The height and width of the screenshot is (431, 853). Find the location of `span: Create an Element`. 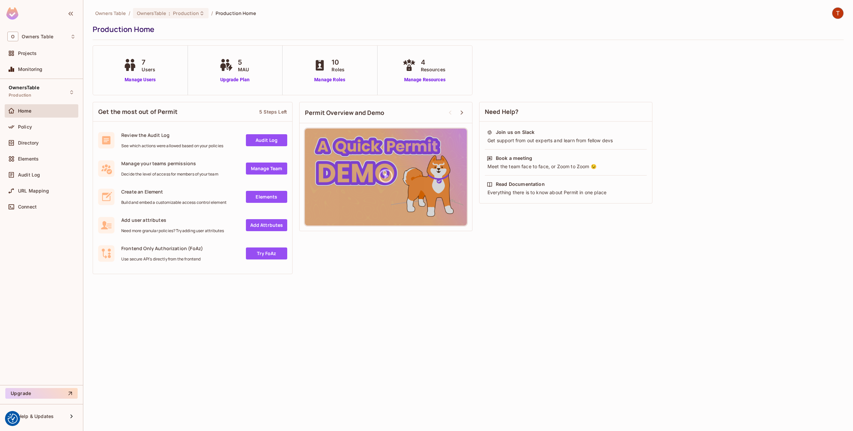

span: Create an Element is located at coordinates (174, 192).